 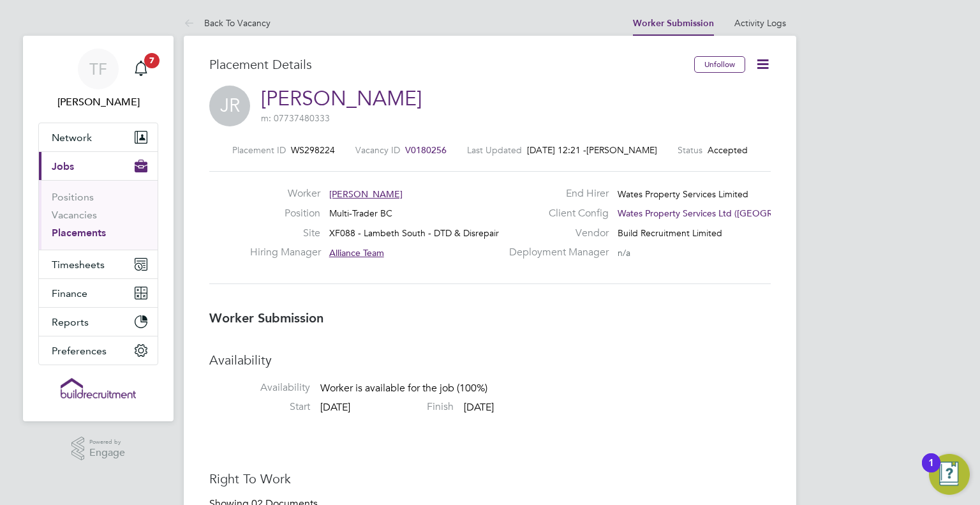 I want to click on span: Finance, so click(x=70, y=293).